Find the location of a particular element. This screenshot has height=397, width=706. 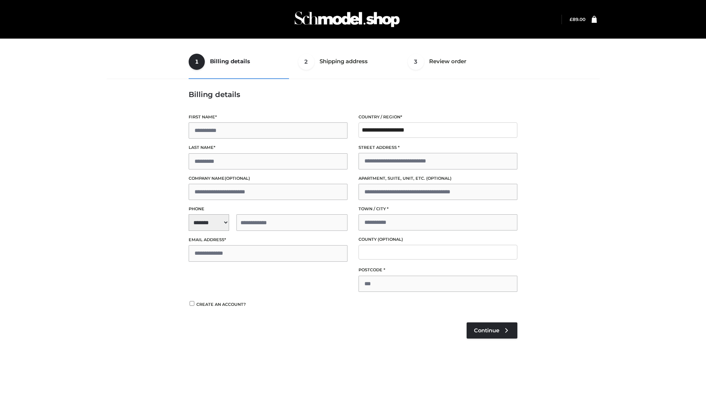

label: Company name is located at coordinates (268, 178).